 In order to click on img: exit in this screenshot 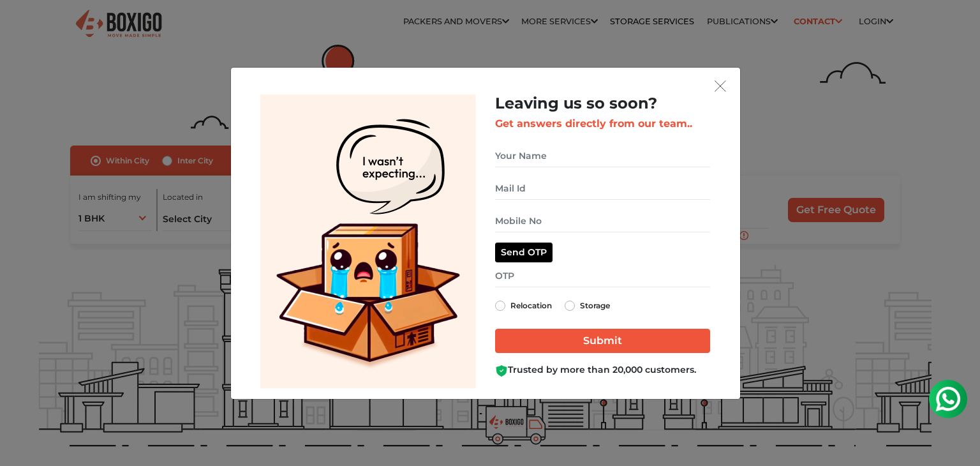, I will do `click(720, 86)`.